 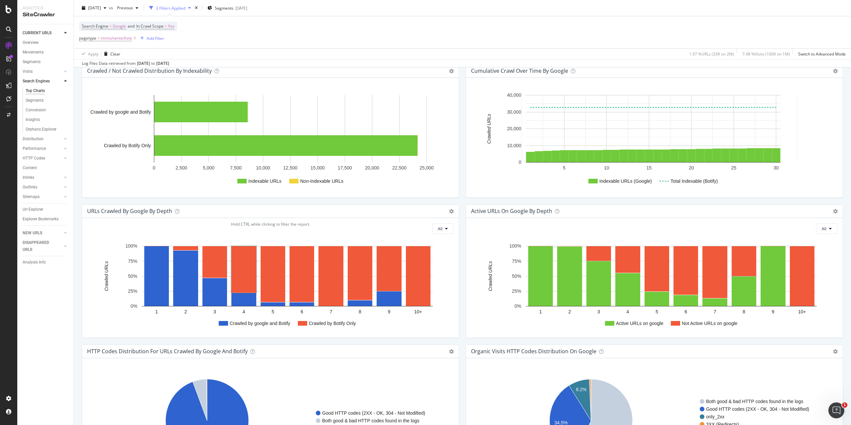 What do you see at coordinates (686, 312) in the screenshot?
I see `text: 6` at bounding box center [686, 312].